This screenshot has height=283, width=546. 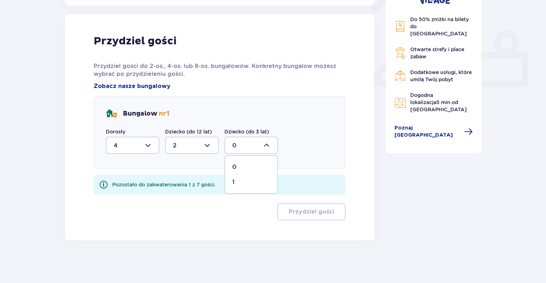 I want to click on img: Discount Icon, so click(x=400, y=26).